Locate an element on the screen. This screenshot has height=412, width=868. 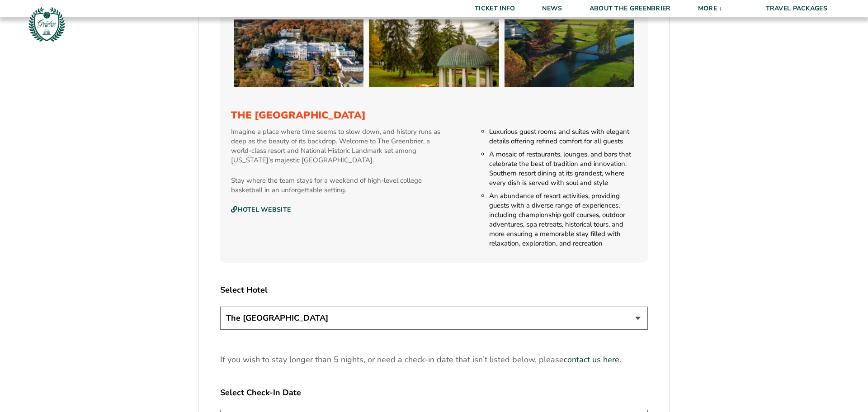
li: An abundance of resort activities, providing guests with a diverse range of experiences, includin... is located at coordinates (562, 220).